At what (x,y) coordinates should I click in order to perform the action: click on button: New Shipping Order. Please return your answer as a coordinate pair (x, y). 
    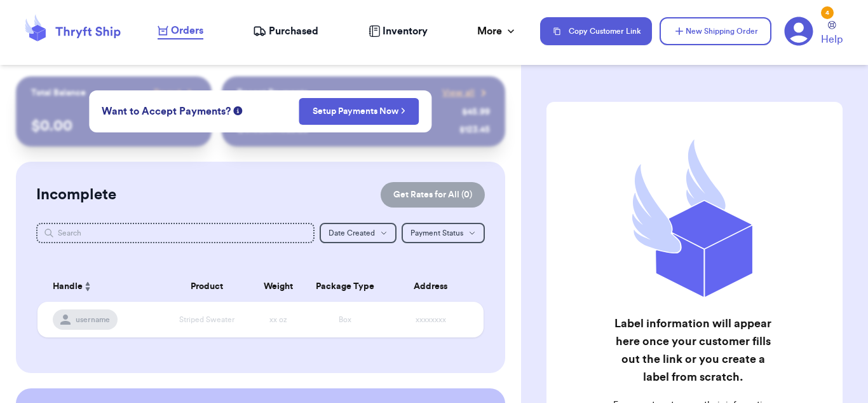
    Looking at the image, I should click on (715, 31).